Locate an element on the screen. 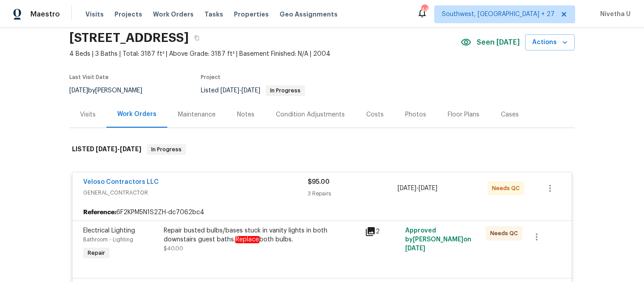 This screenshot has height=282, width=644. a: Veloso Contractors LLC is located at coordinates (121, 182).